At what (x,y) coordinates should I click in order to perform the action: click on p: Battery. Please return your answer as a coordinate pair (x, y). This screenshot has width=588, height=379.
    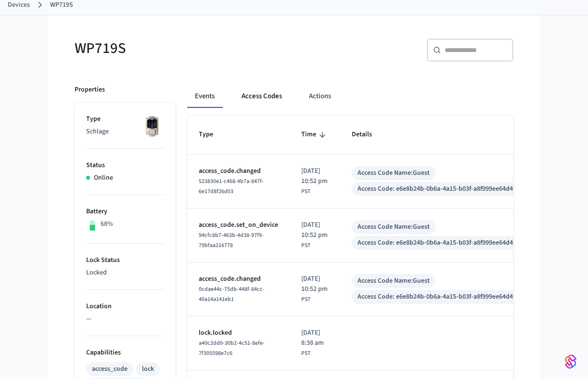
    Looking at the image, I should click on (125, 212).